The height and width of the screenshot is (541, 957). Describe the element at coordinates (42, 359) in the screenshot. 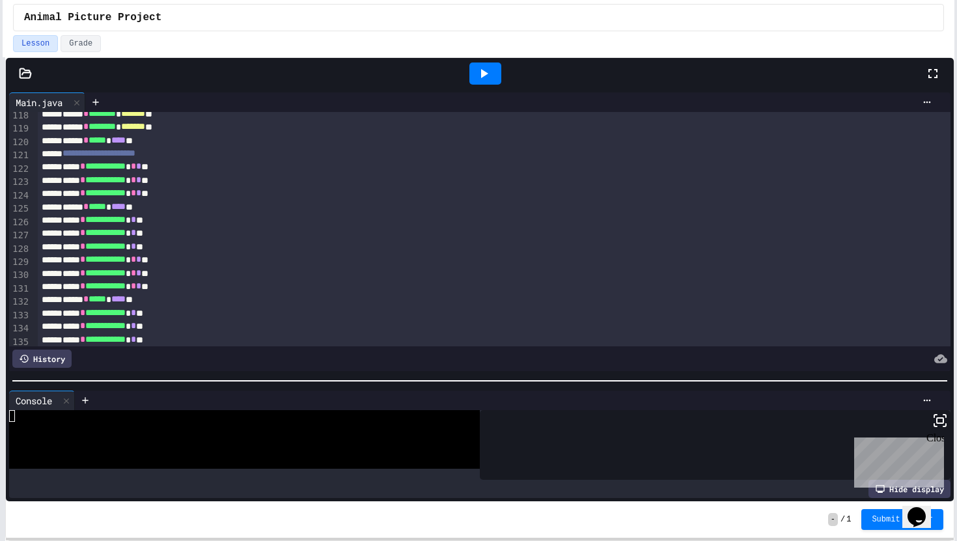

I see `div: History` at that location.